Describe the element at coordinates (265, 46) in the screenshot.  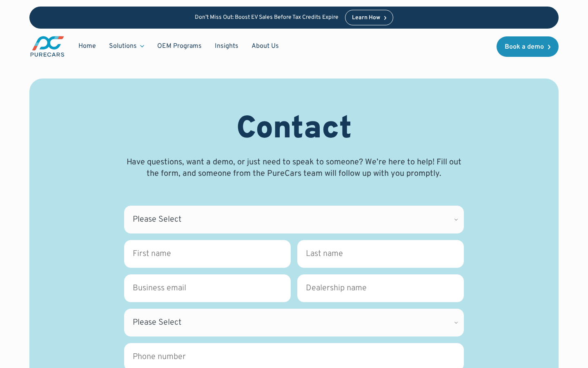
I see `a: About Us` at that location.